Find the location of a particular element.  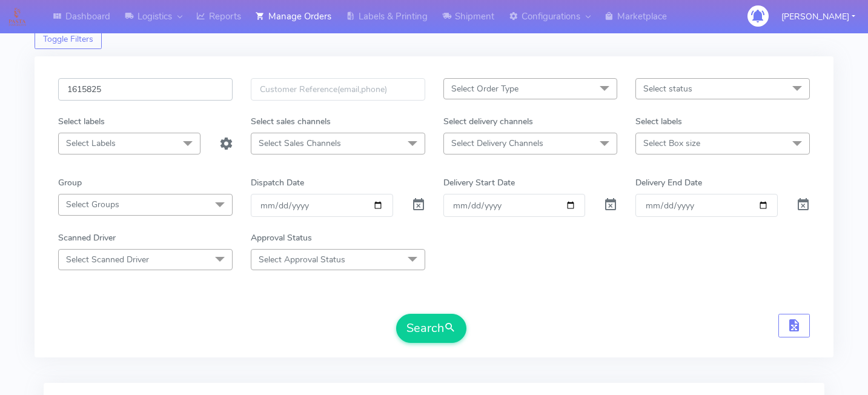

label: Select delivery channels is located at coordinates (488, 121).